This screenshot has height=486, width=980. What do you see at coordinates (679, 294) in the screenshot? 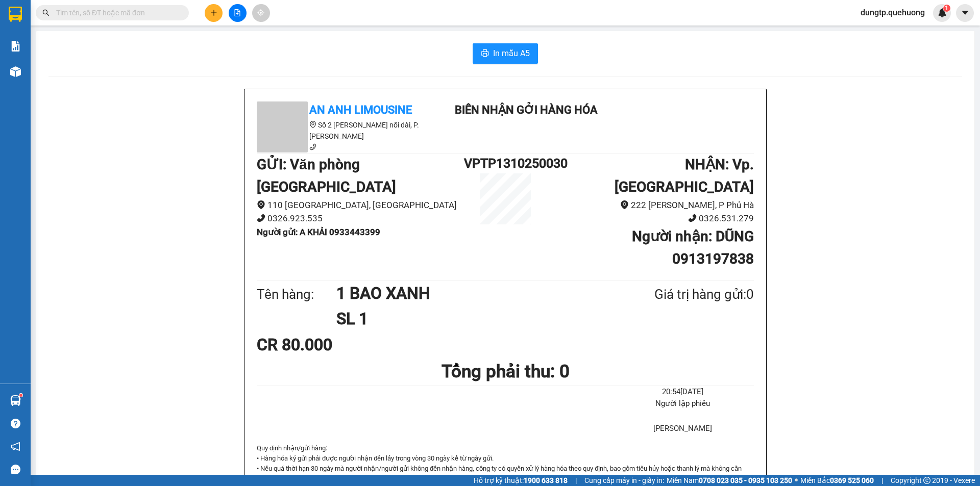
I see `div: Giá trị hàng gửi: 0` at bounding box center [679, 294].